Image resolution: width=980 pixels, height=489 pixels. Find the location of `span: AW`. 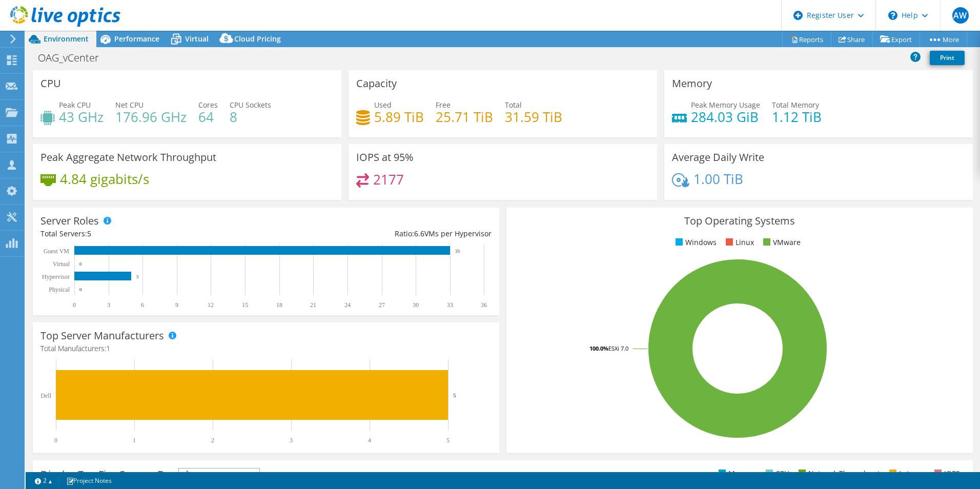

span: AW is located at coordinates (961, 15).